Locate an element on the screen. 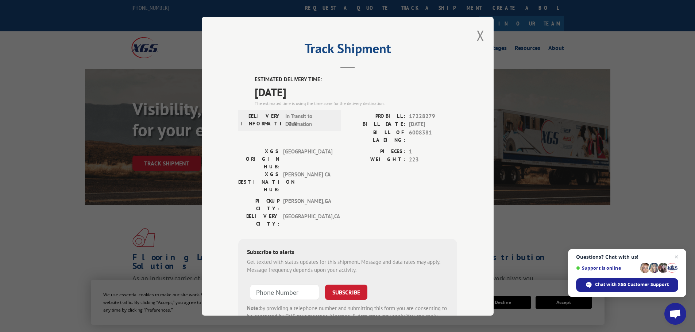 This screenshot has width=695, height=332. h2: Track Shipment is located at coordinates (348, 50).